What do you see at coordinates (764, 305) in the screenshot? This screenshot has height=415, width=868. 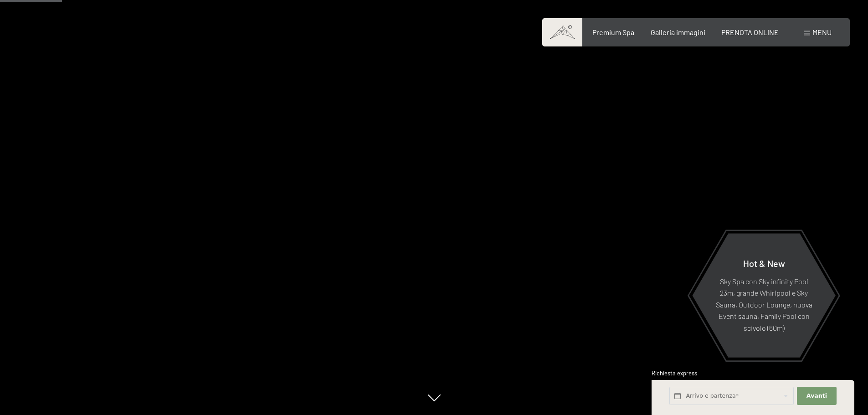 I see `p: Sky Spa con Sky infinity Pool 23m, grande Whirlpool e Sky Sauna, Outdoor Lounge, nuova Event saun...` at bounding box center [764, 305].